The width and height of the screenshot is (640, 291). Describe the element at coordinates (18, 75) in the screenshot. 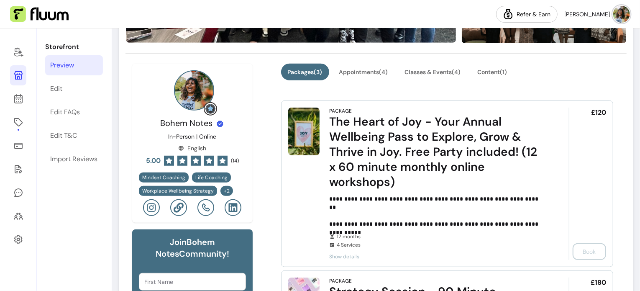

I see `a: Storefront` at that location.